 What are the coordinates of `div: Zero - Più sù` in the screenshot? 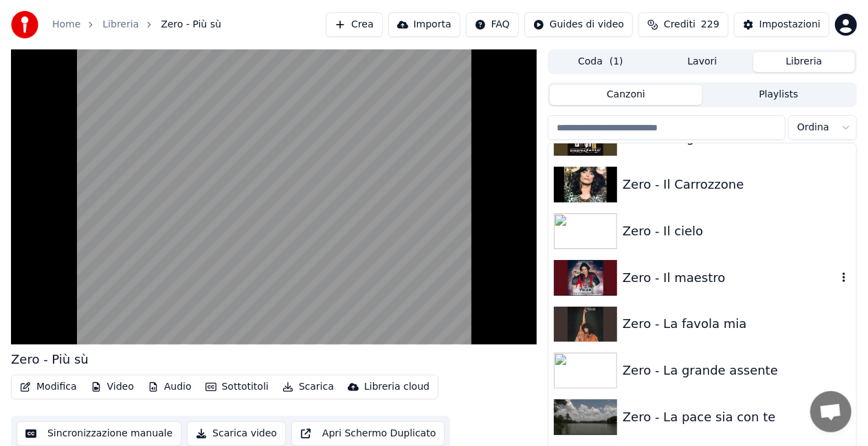 It's located at (50, 360).